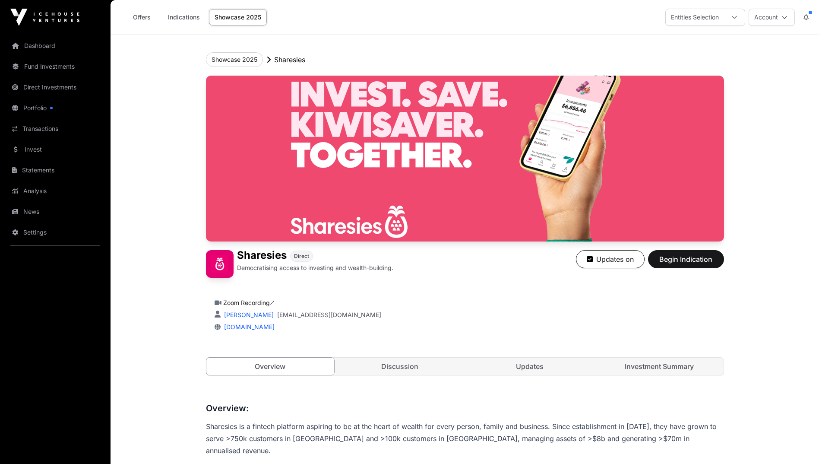  I want to click on p: Sharesies is a fintech platform aspiring to be at the heart of wealth for every person, family an..., so click(465, 438).